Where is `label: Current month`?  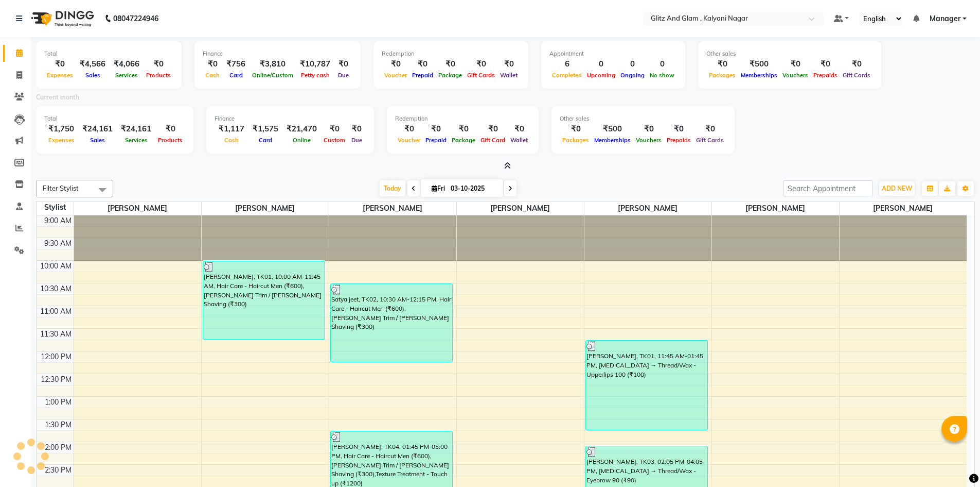
label: Current month is located at coordinates (58, 97).